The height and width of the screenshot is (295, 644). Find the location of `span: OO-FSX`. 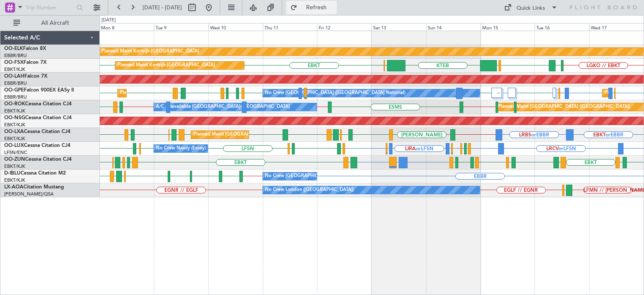

span: OO-FSX is located at coordinates (14, 62).